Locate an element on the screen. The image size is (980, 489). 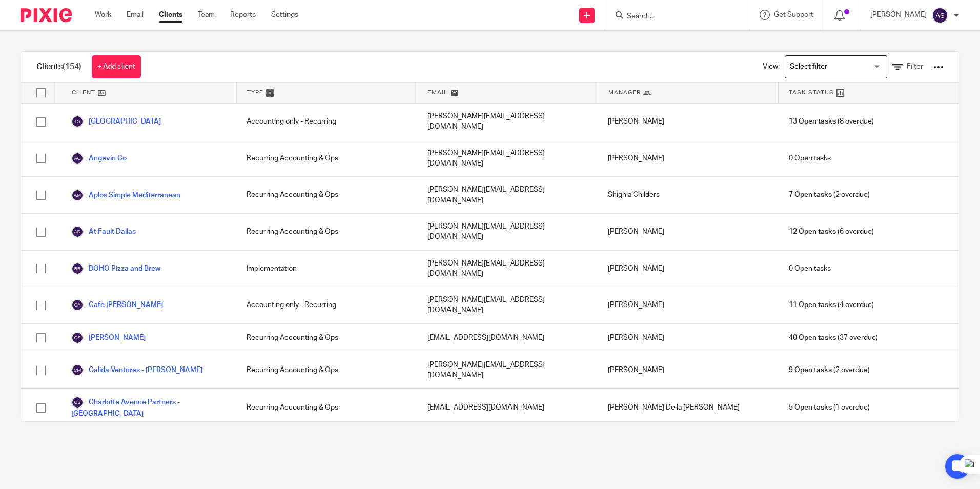
span: 13 Open tasks is located at coordinates (813, 121).